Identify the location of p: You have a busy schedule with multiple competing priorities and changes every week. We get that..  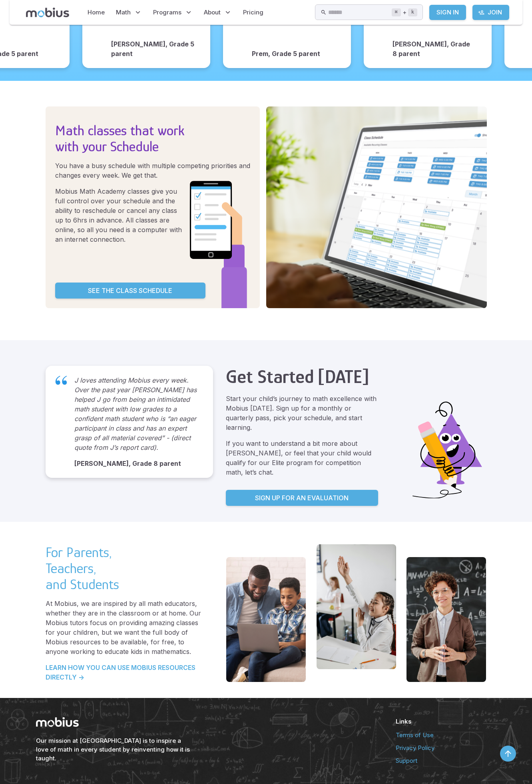
(153, 170).